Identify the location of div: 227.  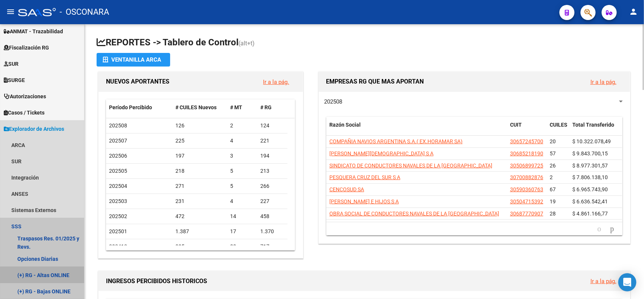
(272, 201).